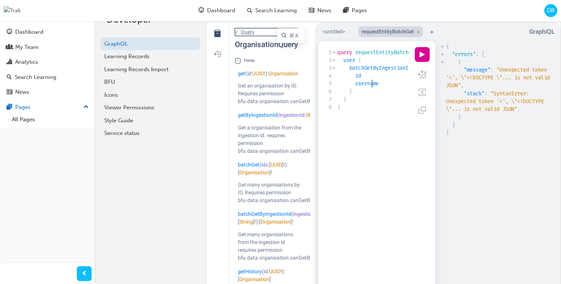 The height and width of the screenshot is (284, 561). I want to click on span: requestEntityBatchGet, so click(387, 52).